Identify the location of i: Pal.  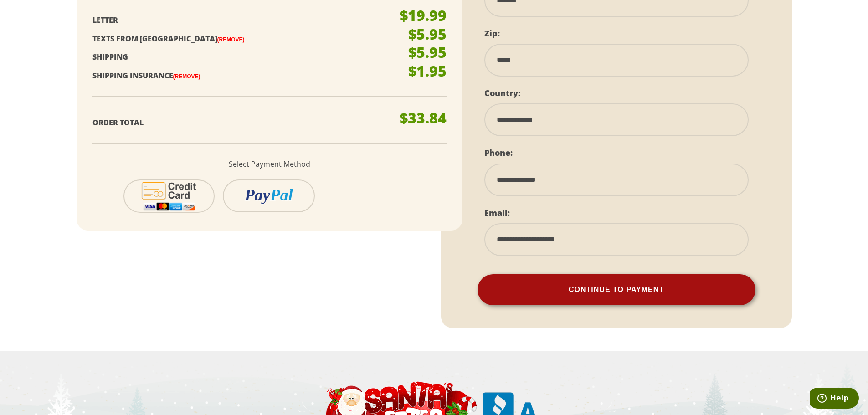
(282, 195).